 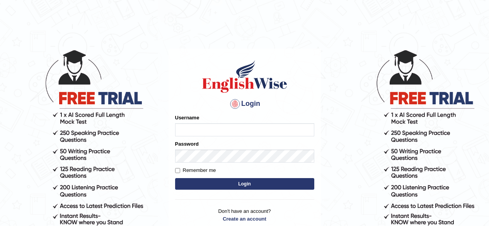 What do you see at coordinates (187, 144) in the screenshot?
I see `label: Password` at bounding box center [187, 144].